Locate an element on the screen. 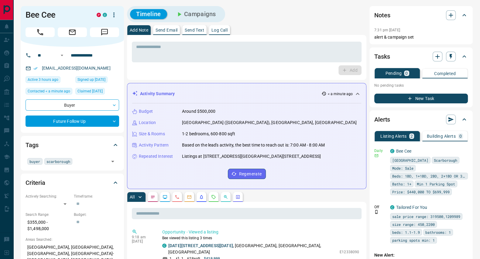 Image resolution: width=480 pixels, height=259 pixels. p: $355,000 - $1,498,000 is located at coordinates (48, 226).